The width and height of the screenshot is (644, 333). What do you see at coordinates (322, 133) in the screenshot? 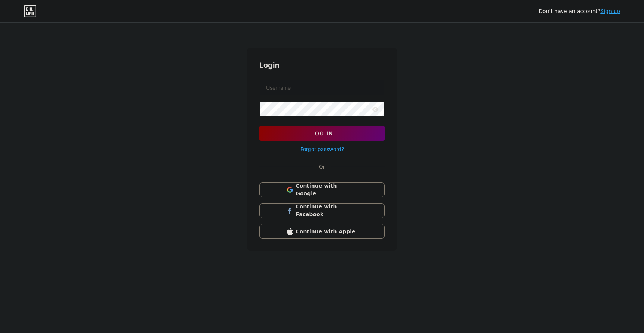
I see `button: Log In` at bounding box center [322, 133].